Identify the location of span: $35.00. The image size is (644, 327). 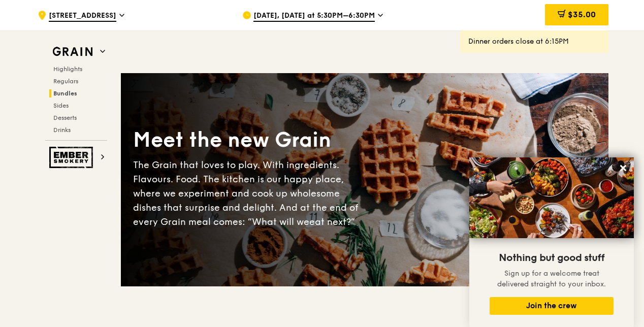
(582, 14).